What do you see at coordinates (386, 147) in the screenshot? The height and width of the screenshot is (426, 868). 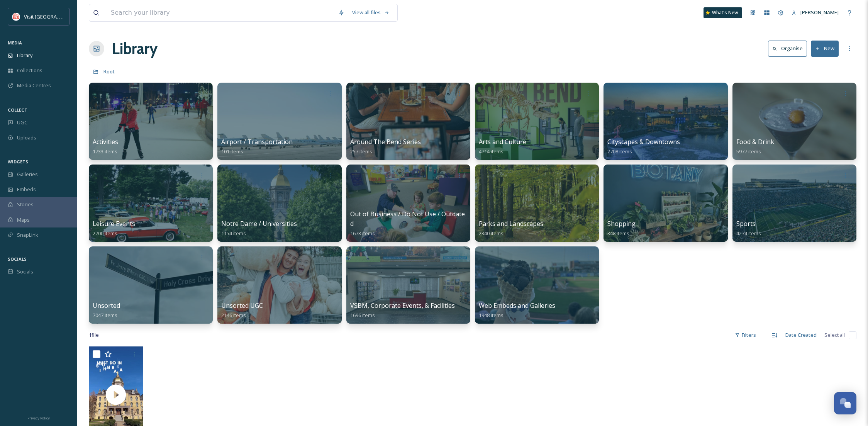 I see `a: Around The Bend Series257 items` at bounding box center [386, 147].